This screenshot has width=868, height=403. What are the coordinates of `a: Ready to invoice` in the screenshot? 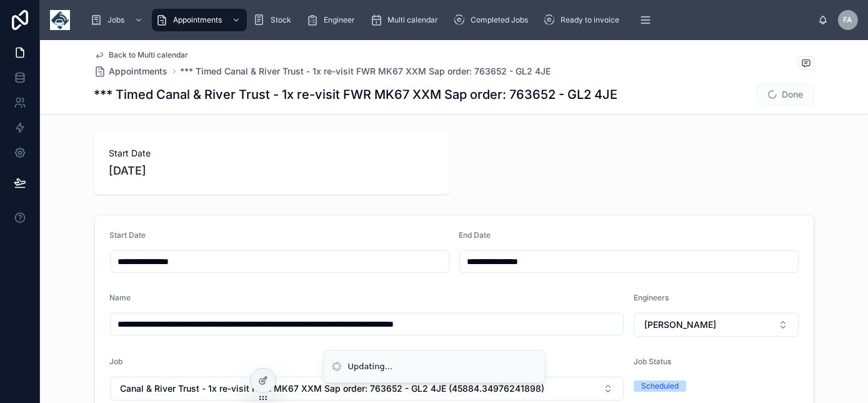 It's located at (584, 20).